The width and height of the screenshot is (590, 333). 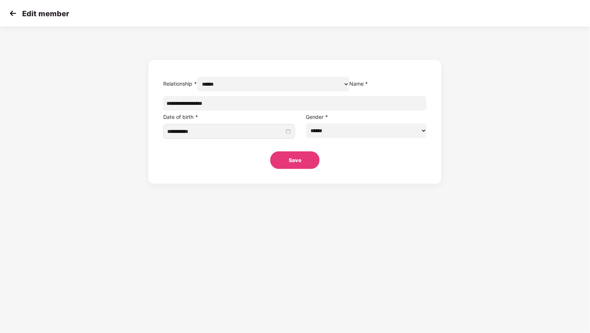 What do you see at coordinates (180, 117) in the screenshot?
I see `label: Date of birth *` at bounding box center [180, 117].